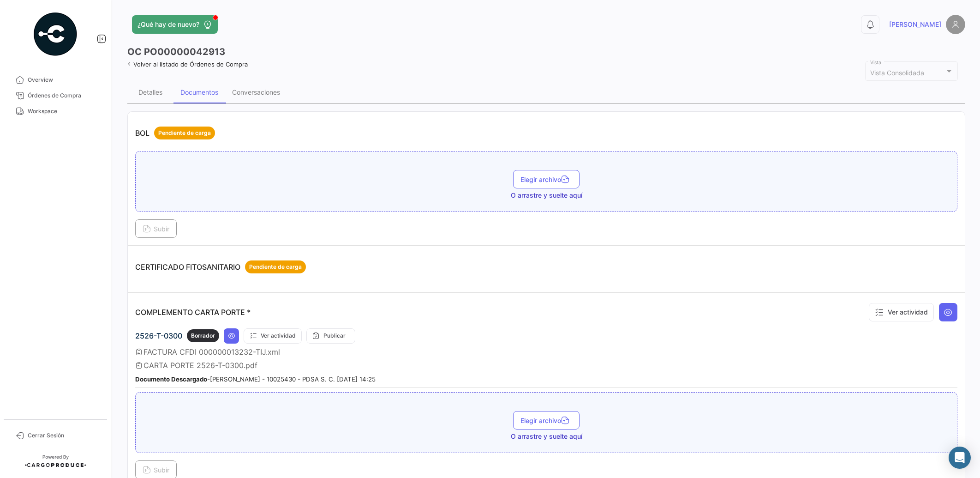 Image resolution: width=980 pixels, height=478 pixels. I want to click on button: Subir, so click(156, 228).